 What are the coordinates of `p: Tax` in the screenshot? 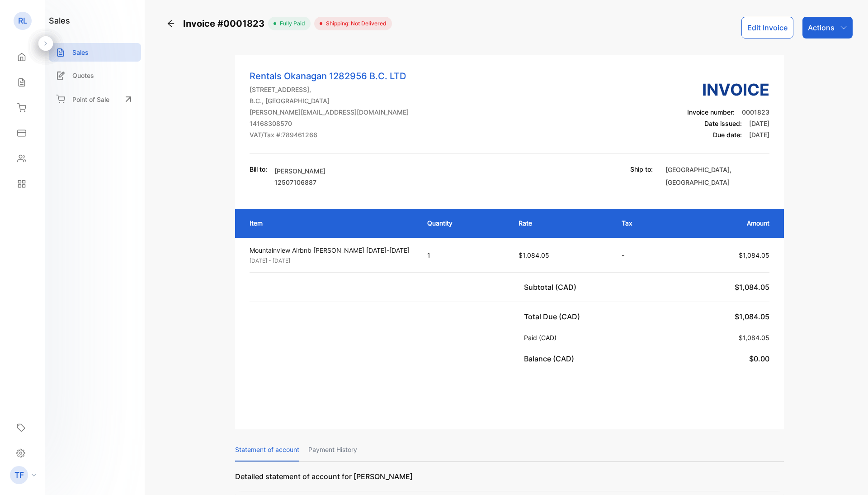 It's located at (643, 223).